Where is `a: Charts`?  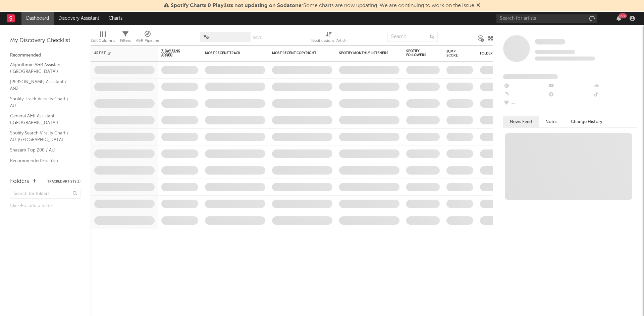 a: Charts is located at coordinates (116, 18).